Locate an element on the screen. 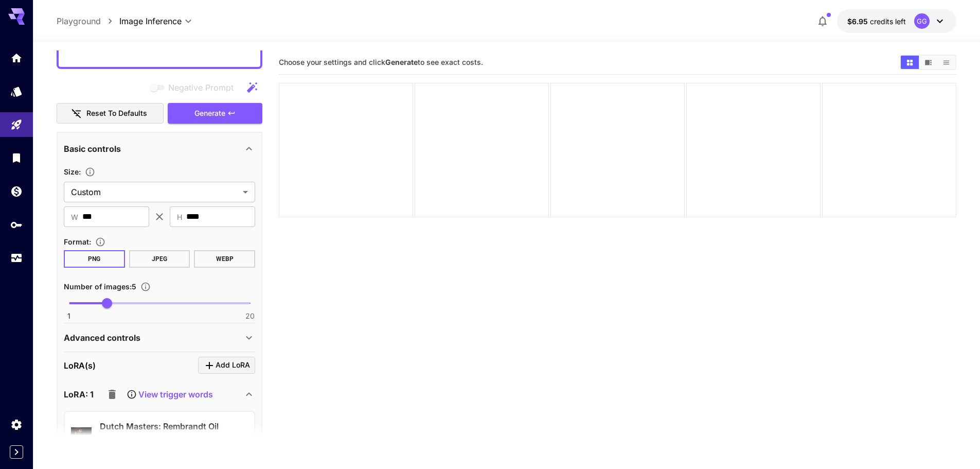  div: LoRA: 1View trigger words is located at coordinates (160, 394).